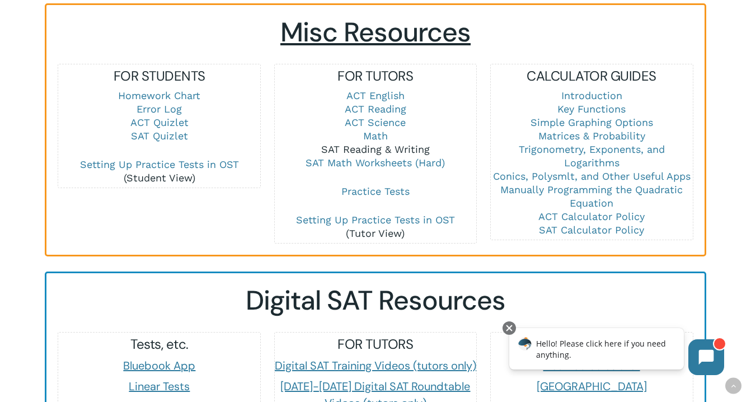  Describe the element at coordinates (591, 156) in the screenshot. I see `a: Trigonometry, Exponents, and Logarithms` at that location.